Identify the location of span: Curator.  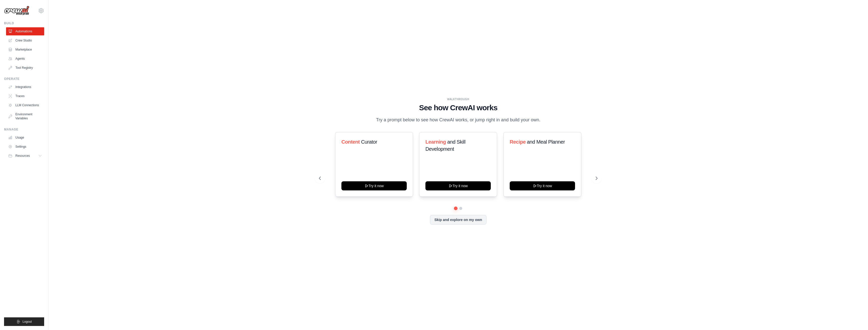
(369, 142).